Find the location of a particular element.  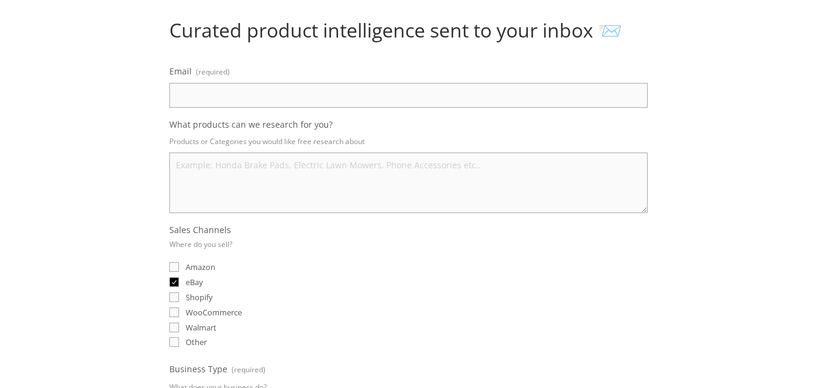

span: Walmart is located at coordinates (201, 327).